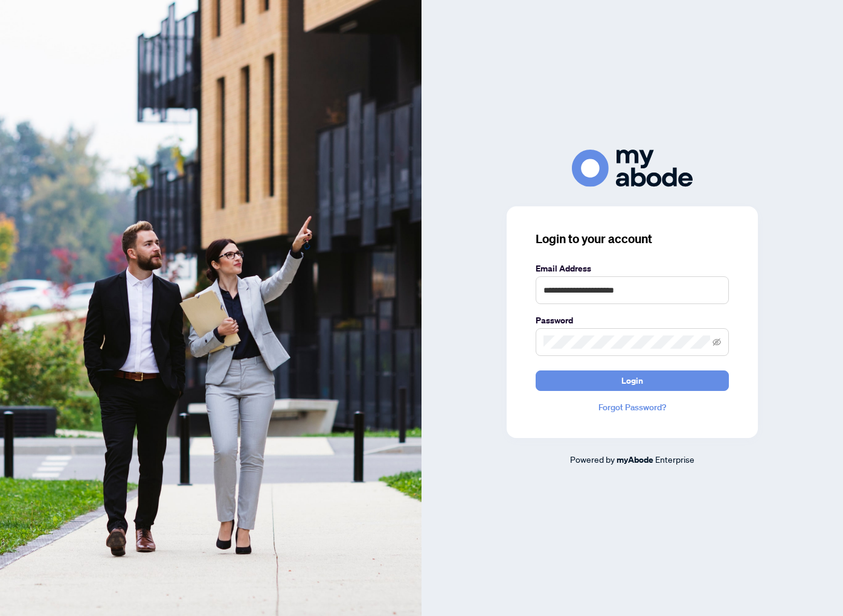 The image size is (843, 616). What do you see at coordinates (592, 459) in the screenshot?
I see `span: Powered by` at bounding box center [592, 459].